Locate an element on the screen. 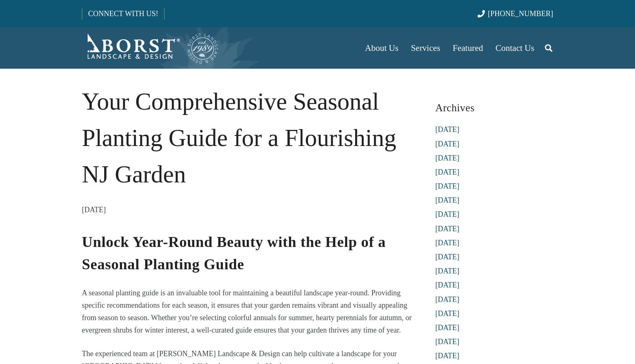 The height and width of the screenshot is (364, 635). a: Search is located at coordinates (548, 48).